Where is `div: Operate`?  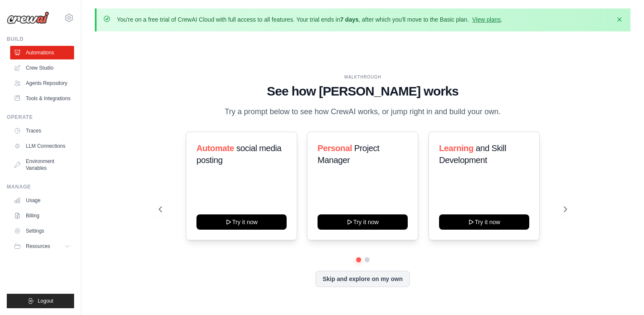 div: Operate is located at coordinates (40, 117).